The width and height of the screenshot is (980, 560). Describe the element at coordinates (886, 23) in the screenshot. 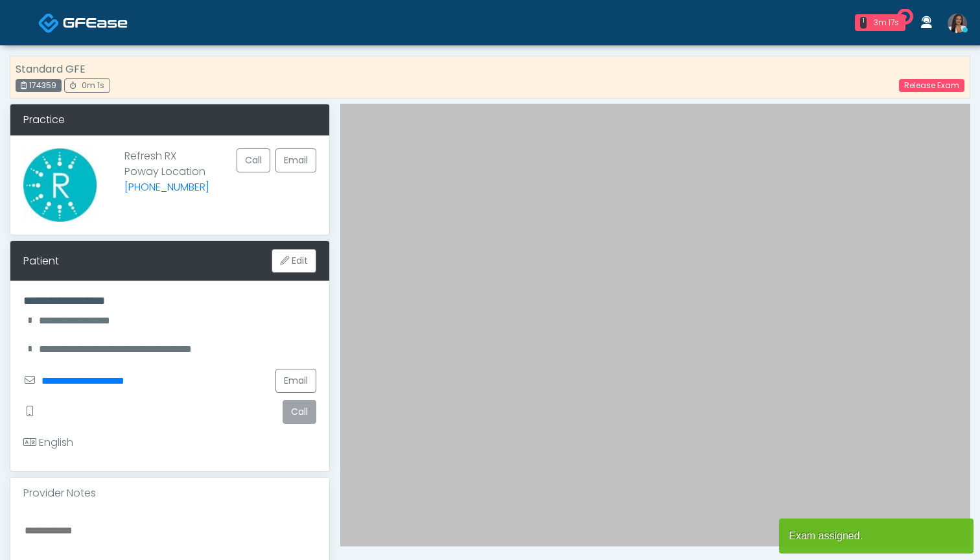

I see `div: 3m 17s` at that location.